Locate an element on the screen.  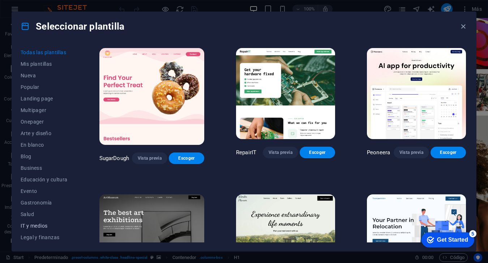
div: Get Started is located at coordinates (37, 11).